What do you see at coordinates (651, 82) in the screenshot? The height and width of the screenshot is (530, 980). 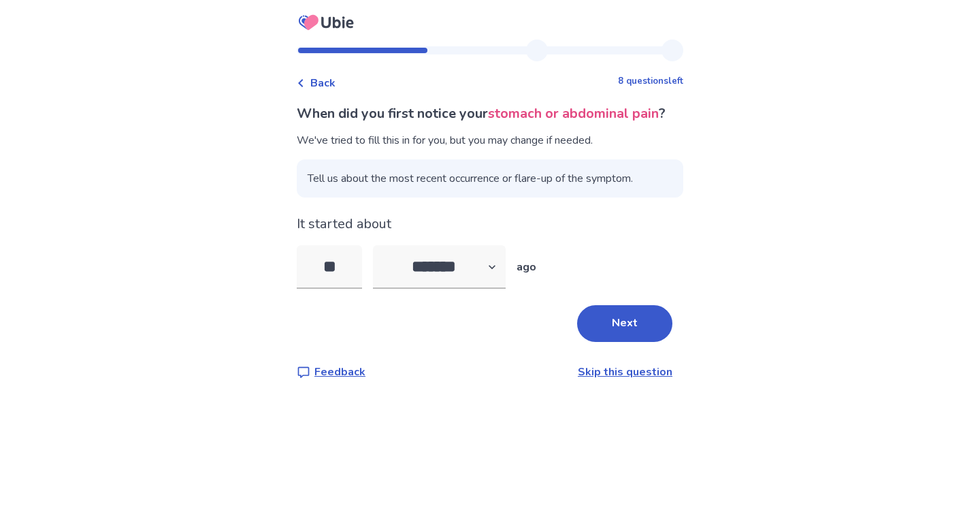 I see `p: 8 questions left` at bounding box center [651, 82].